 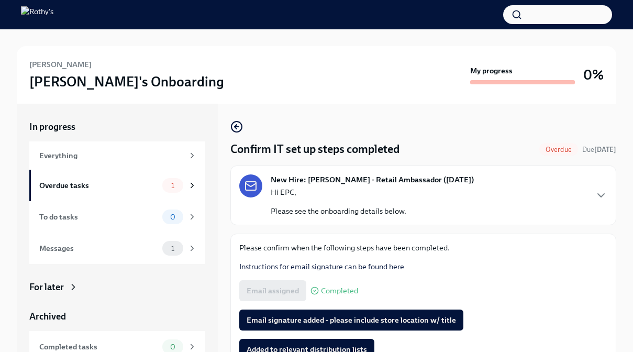 What do you see at coordinates (599, 149) in the screenshot?
I see `span: September 2nd, 2025 09:00` at bounding box center [599, 149].